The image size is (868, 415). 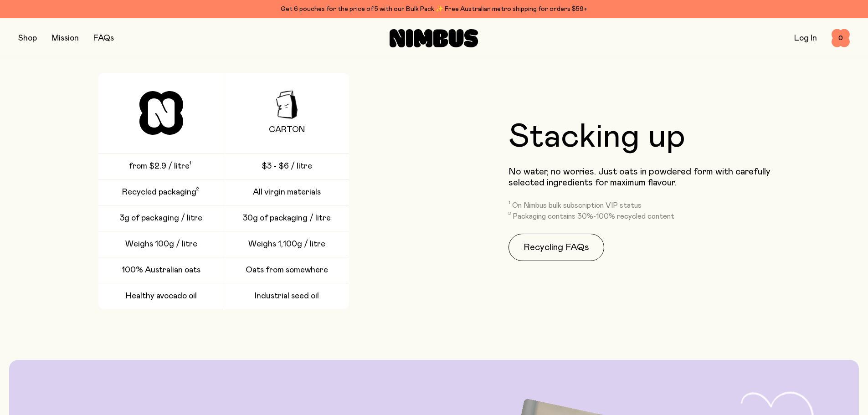 I want to click on span: Oats from somewhere, so click(x=287, y=271).